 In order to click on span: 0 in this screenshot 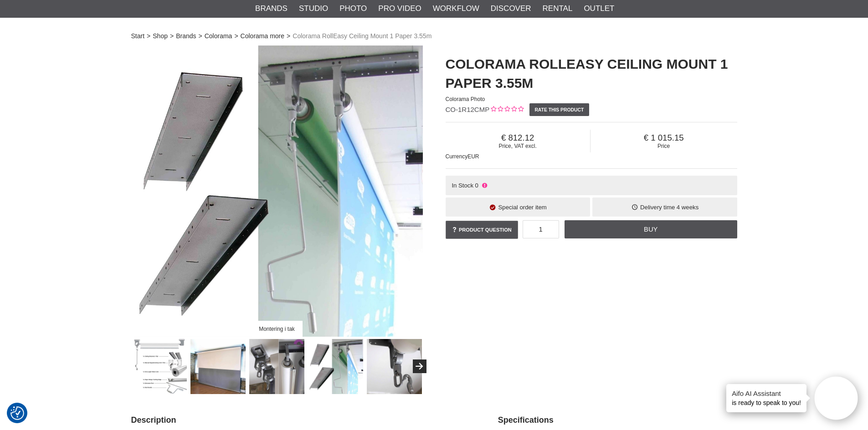, I will do `click(477, 186)`.